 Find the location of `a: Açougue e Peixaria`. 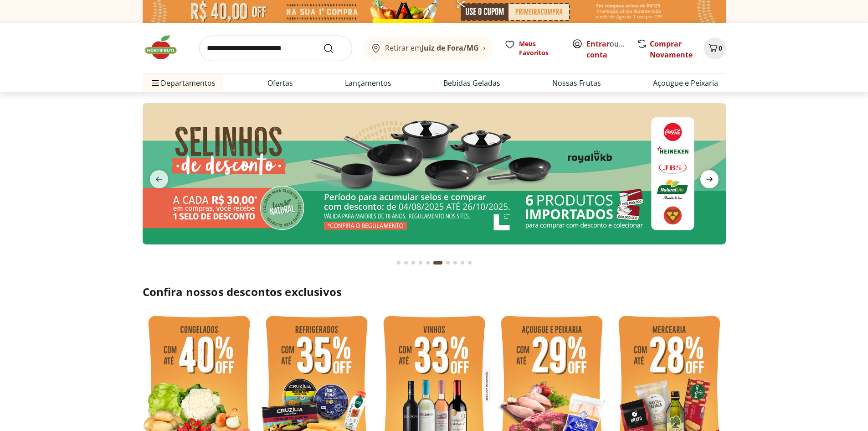

a: Açougue e Peixaria is located at coordinates (686, 83).